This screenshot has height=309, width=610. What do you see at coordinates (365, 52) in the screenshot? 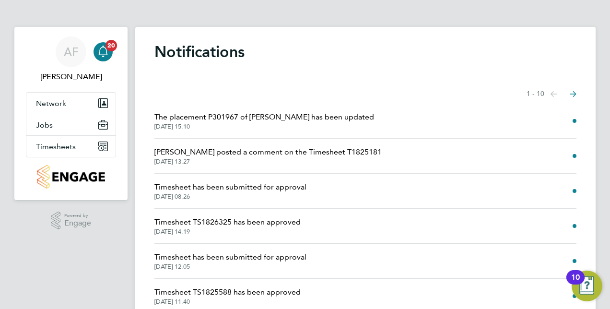
I see `h1: Notifications` at bounding box center [365, 52].